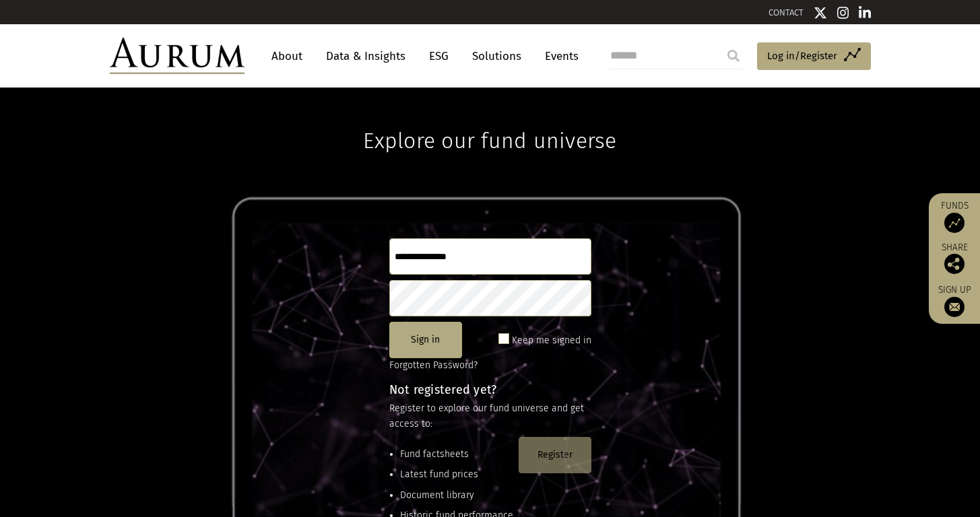 This screenshot has height=517, width=980. What do you see at coordinates (426, 340) in the screenshot?
I see `button: Sign in` at bounding box center [426, 340].